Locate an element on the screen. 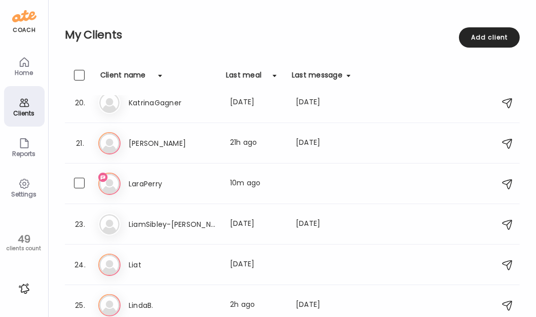 The width and height of the screenshot is (536, 317). div: 24. is located at coordinates (80, 265).